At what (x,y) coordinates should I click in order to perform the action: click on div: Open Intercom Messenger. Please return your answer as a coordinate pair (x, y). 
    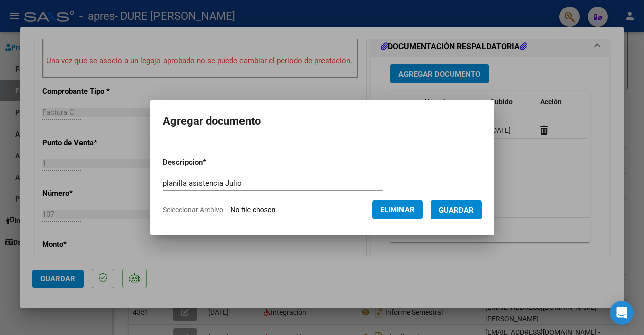
    Looking at the image, I should click on (622, 313).